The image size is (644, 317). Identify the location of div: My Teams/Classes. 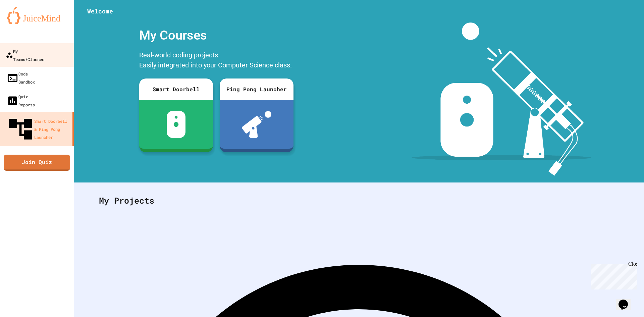
(25, 55).